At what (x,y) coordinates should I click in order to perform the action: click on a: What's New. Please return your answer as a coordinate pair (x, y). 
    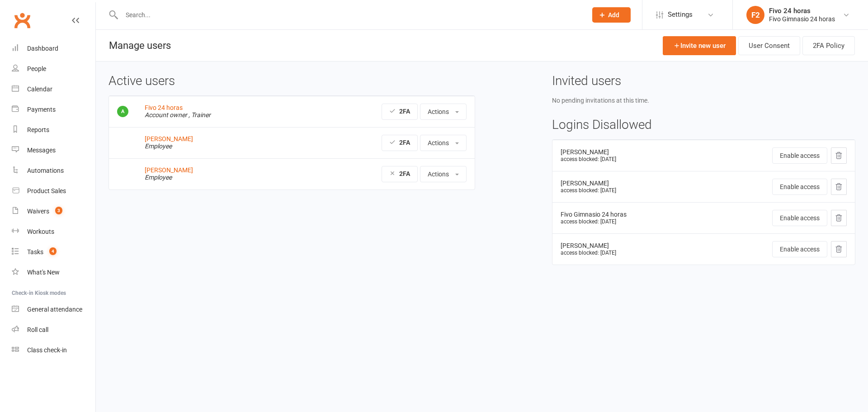
    Looking at the image, I should click on (53, 272).